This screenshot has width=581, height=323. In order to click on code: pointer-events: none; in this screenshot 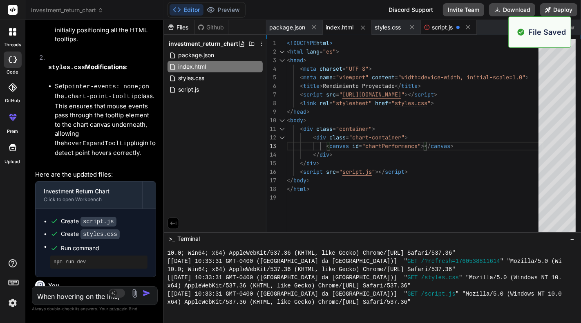, I will do `click(103, 87)`.